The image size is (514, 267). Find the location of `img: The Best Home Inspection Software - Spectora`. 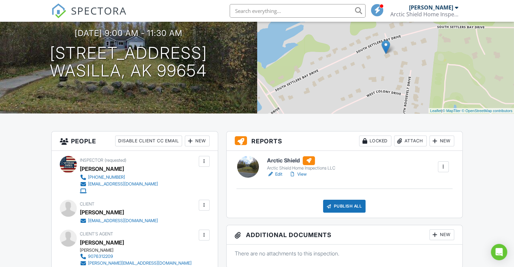

img: The Best Home Inspection Software - Spectora is located at coordinates (59, 11).